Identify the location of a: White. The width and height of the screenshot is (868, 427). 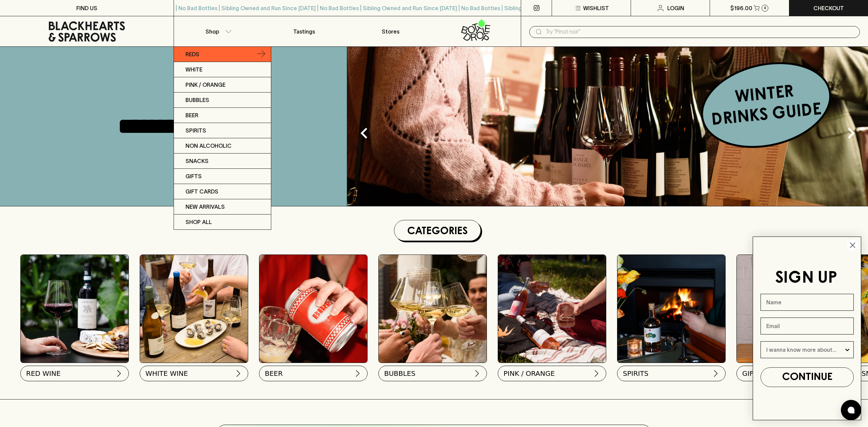
(222, 69).